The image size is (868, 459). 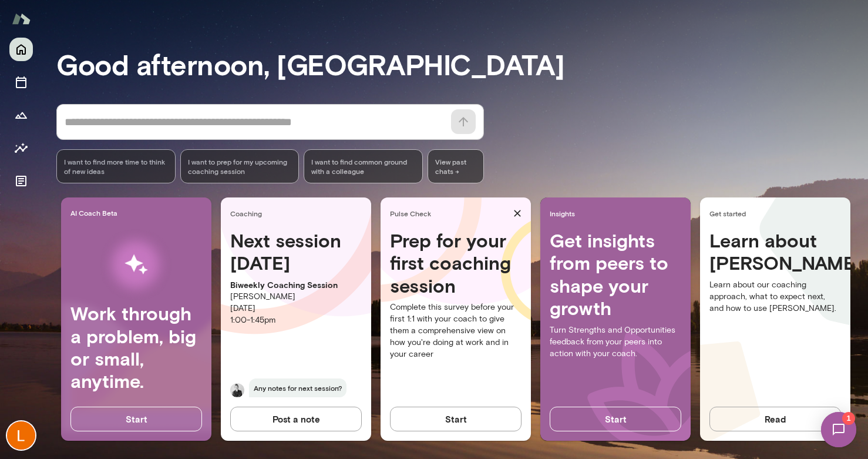 I want to click on div: I want to prep for my upcoming coaching session, so click(x=240, y=166).